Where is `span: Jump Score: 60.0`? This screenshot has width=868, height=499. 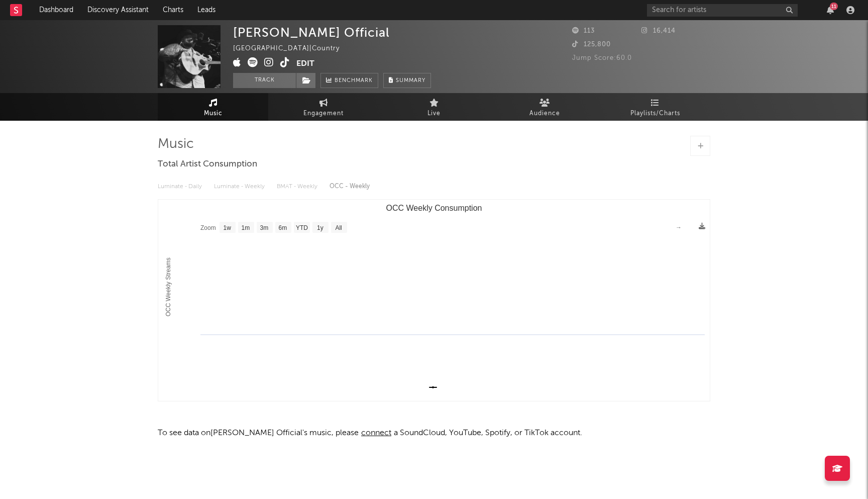
span: Jump Score: 60.0 is located at coordinates (602, 58).